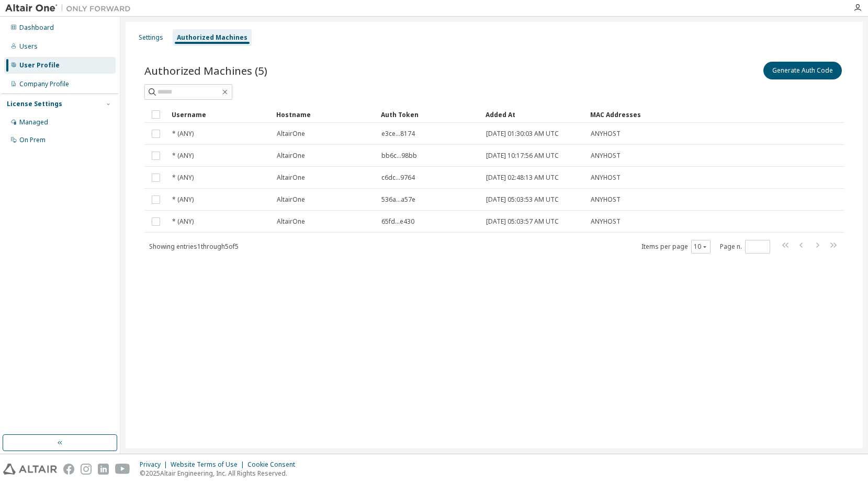 The image size is (868, 484). I want to click on div: Privacy, so click(155, 465).